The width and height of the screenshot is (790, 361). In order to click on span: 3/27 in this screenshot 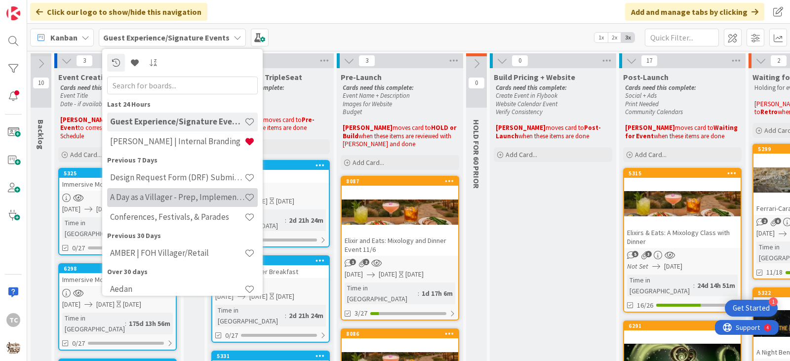, I will do `click(361, 313)`.